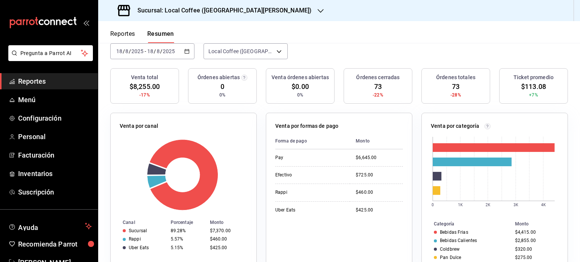 The height and width of the screenshot is (262, 580). I want to click on span: 0, so click(222, 86).